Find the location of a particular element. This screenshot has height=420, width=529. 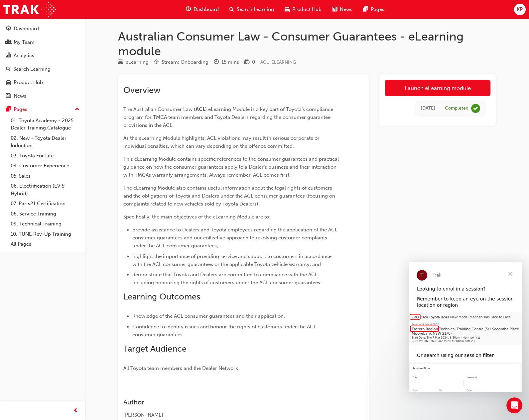

img: Trak is located at coordinates (30, 9).